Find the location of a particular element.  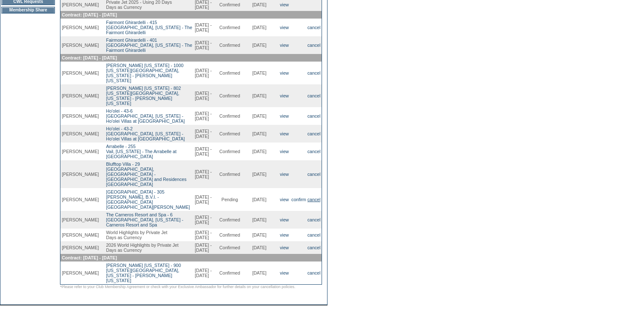

span: World Highlights by Private Jet Days as Currency is located at coordinates (137, 235).